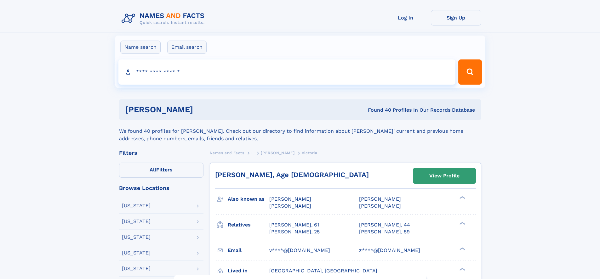 Image resolution: width=600 pixels, height=279 pixels. What do you see at coordinates (153, 170) in the screenshot?
I see `span: All` at bounding box center [153, 170].